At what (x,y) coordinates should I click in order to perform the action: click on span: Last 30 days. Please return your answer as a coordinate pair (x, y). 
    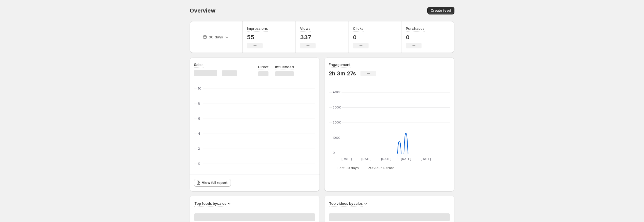
    Looking at the image, I should click on (349, 168).